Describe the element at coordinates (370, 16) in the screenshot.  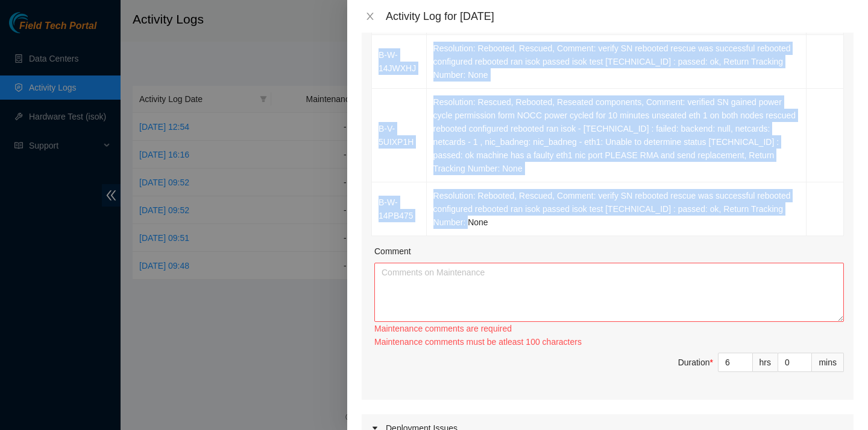
I see `button: Close` at that location.